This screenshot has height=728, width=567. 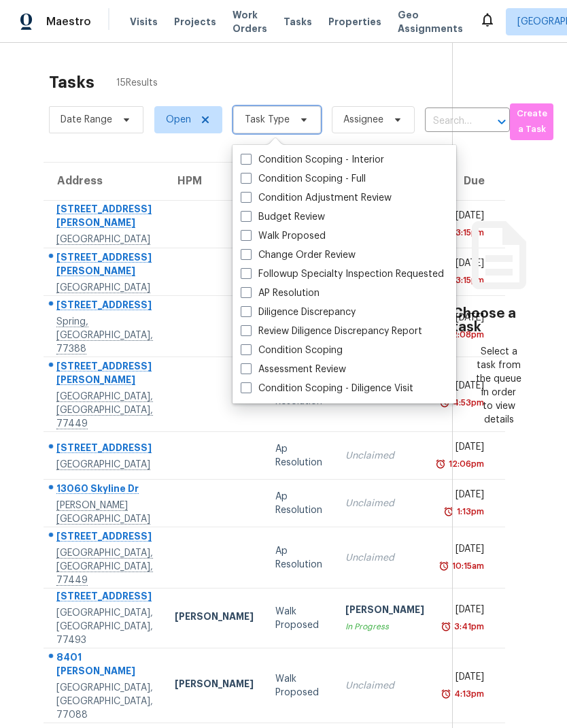 I want to click on button: Create a Task, so click(x=531, y=121).